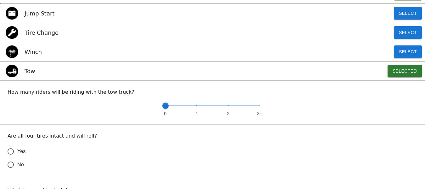 Image resolution: width=425 pixels, height=189 pixels. I want to click on span: No, so click(20, 164).